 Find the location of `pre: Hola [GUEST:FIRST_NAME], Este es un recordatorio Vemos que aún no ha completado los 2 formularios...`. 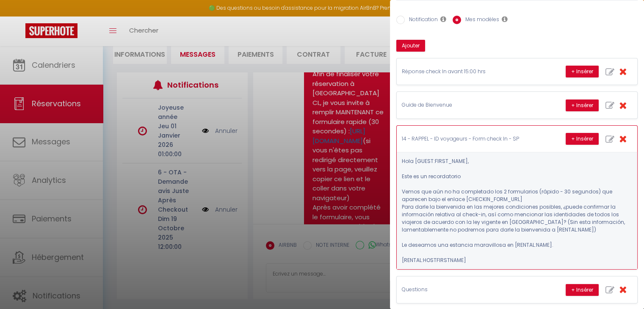

pre: Hola [GUEST:FIRST_NAME], Este es un recordatorio Vemos que aún no ha completado los 2 formularios... is located at coordinates (517, 211).